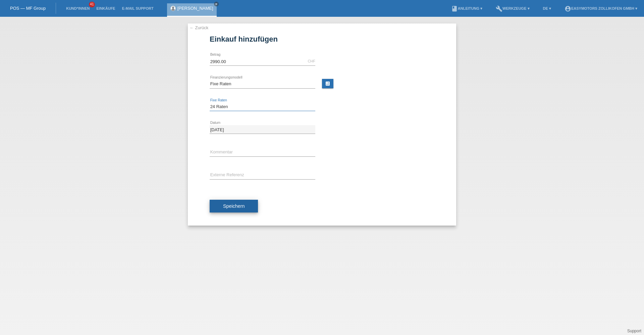  What do you see at coordinates (513, 8) in the screenshot?
I see `a: buildWerkzeuge ▾` at bounding box center [513, 8].